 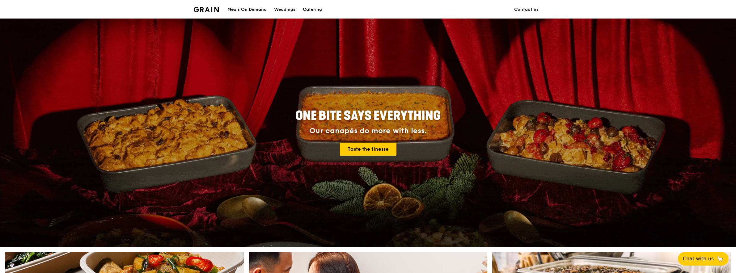 I want to click on span: ONE BITE SAYS EVERYTHING, so click(x=368, y=116).